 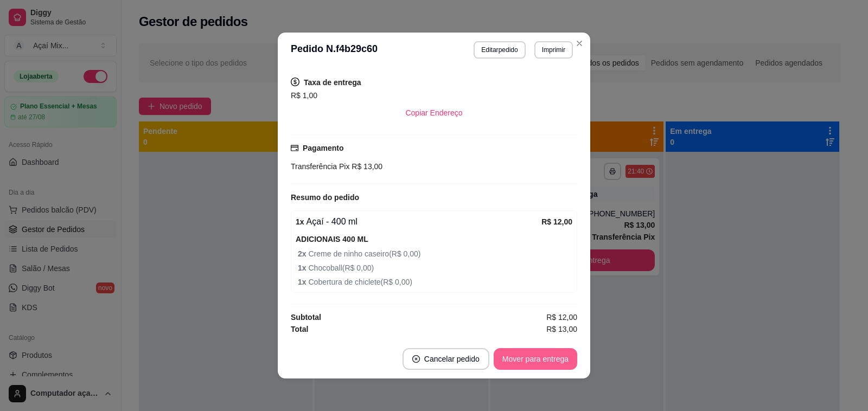 What do you see at coordinates (446, 359) in the screenshot?
I see `button: close-circleCancelar pedido` at bounding box center [446, 359].